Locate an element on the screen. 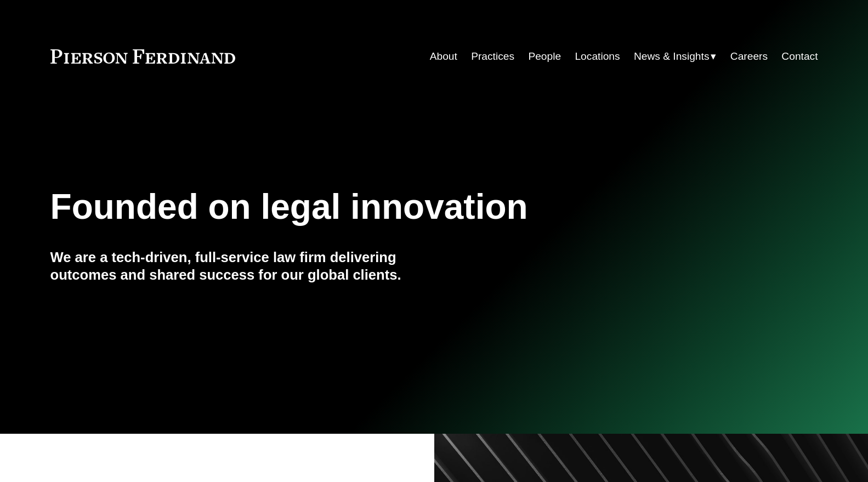 The image size is (868, 482). span: News & Insights is located at coordinates (672, 56).